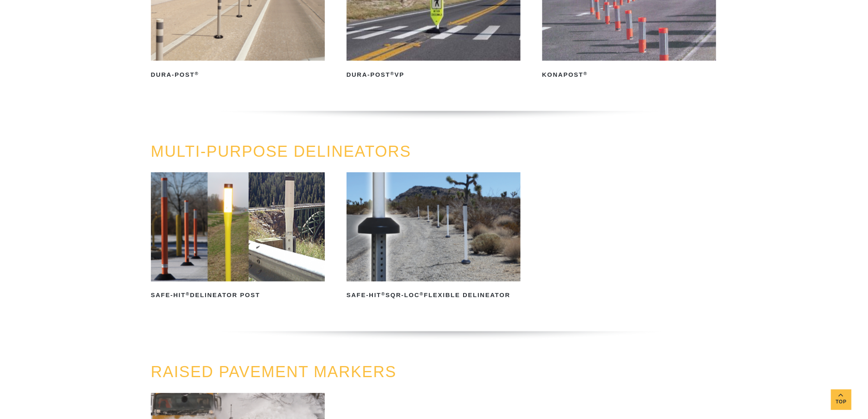 Image resolution: width=868 pixels, height=419 pixels. I want to click on a: Top, so click(842, 400).